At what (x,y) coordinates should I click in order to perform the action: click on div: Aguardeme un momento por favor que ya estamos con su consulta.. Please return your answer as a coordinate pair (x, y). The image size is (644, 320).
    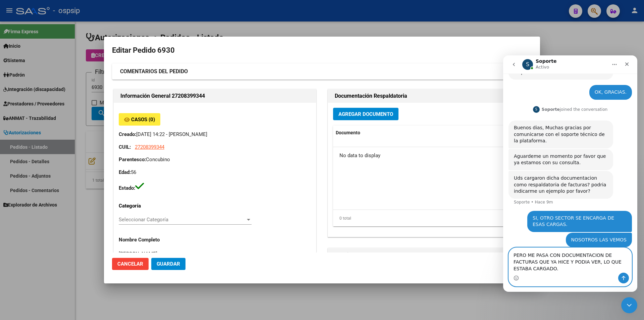
    Looking at the image, I should click on (58, 104).